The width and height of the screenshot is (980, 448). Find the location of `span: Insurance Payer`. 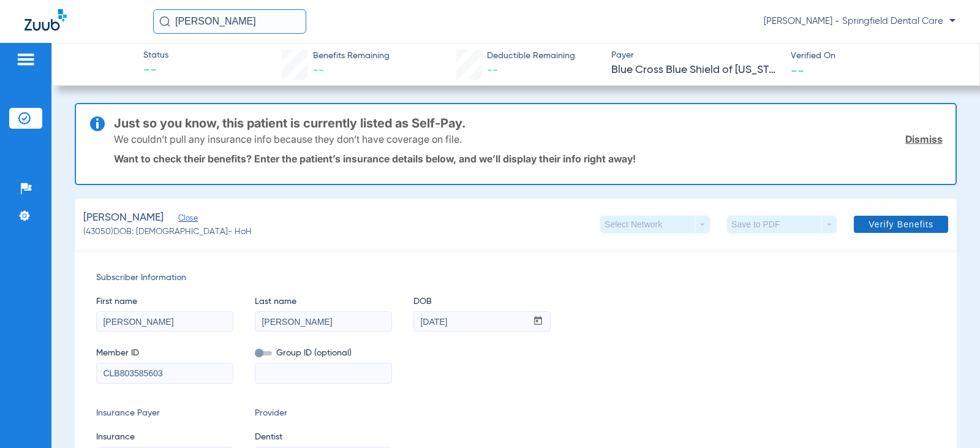

span: Insurance Payer is located at coordinates (165, 413).